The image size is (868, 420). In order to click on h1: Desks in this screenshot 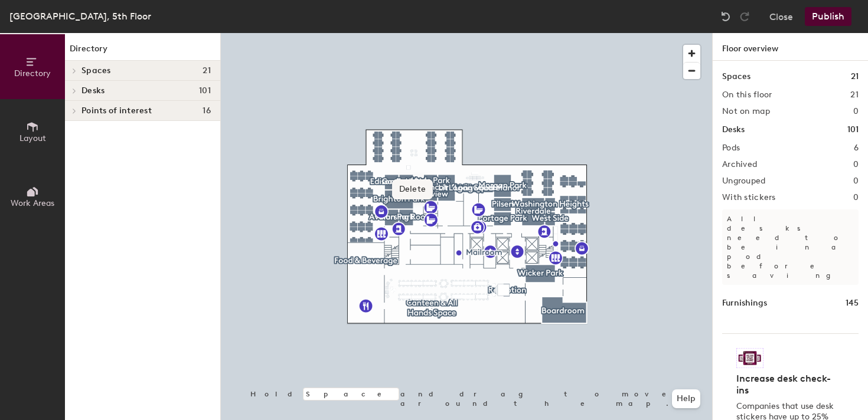, I will do `click(733, 130)`.